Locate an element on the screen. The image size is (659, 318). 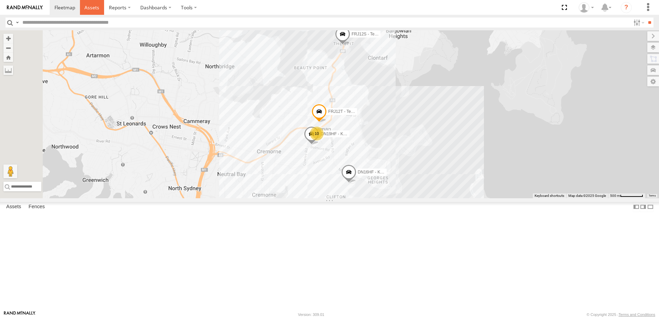
span: 500 m is located at coordinates (615, 196).